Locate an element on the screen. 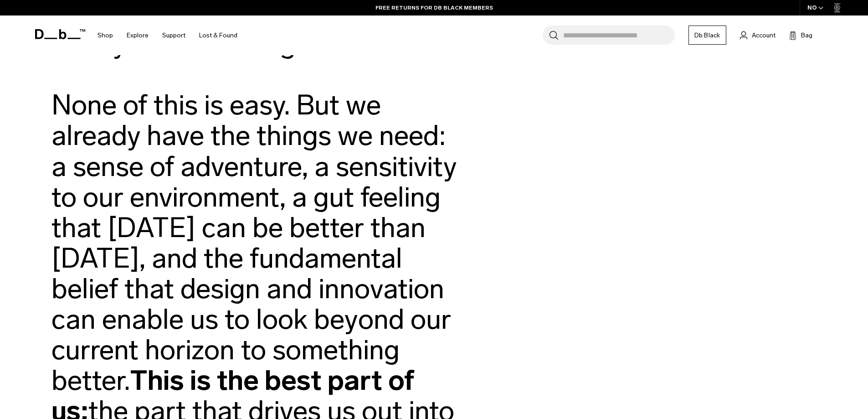 The width and height of the screenshot is (868, 419). a: Lost & Found is located at coordinates (219, 35).